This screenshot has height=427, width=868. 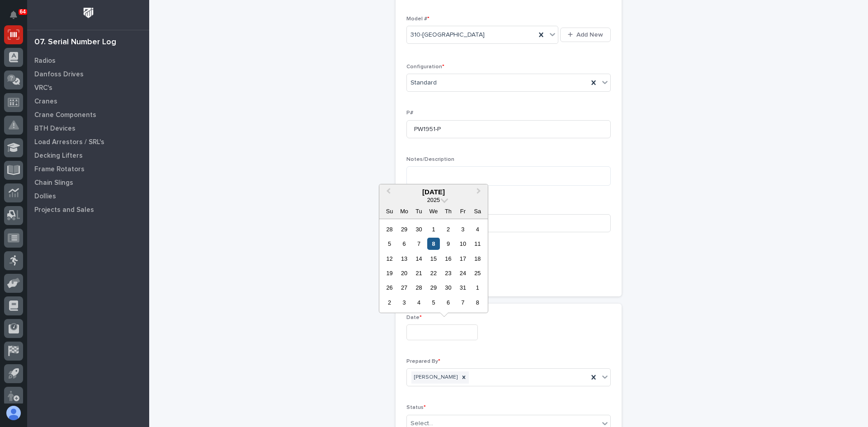 I want to click on a: VRC's, so click(x=88, y=88).